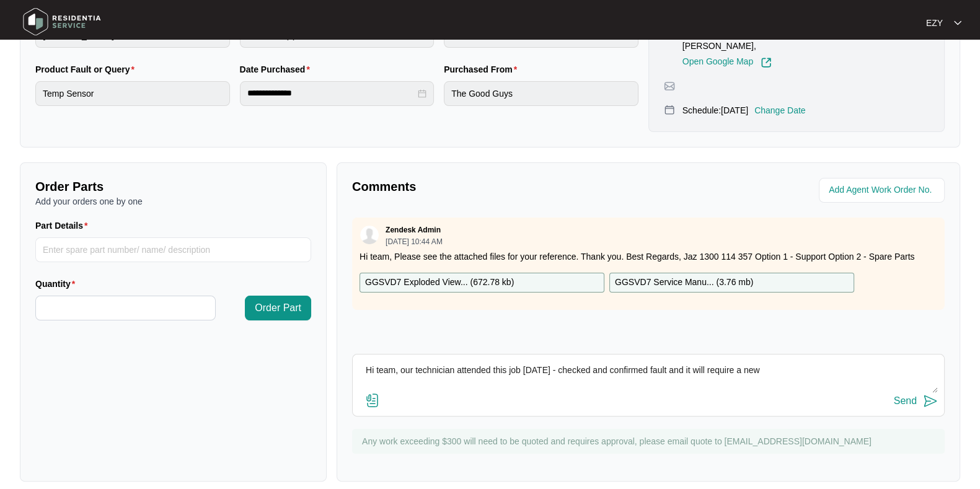  I want to click on a: Open Google Map, so click(727, 62).